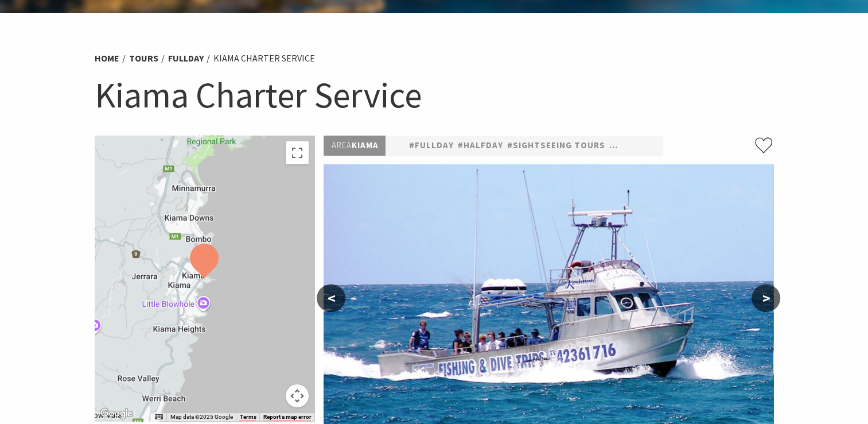 Image resolution: width=868 pixels, height=424 pixels. What do you see at coordinates (480, 145) in the screenshot?
I see `a: #halfday` at bounding box center [480, 145].